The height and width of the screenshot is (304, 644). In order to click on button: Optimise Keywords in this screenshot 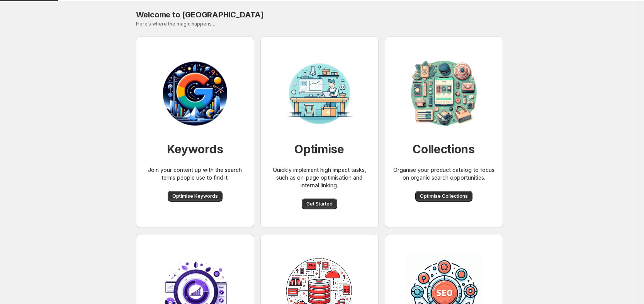, I will do `click(195, 196)`.